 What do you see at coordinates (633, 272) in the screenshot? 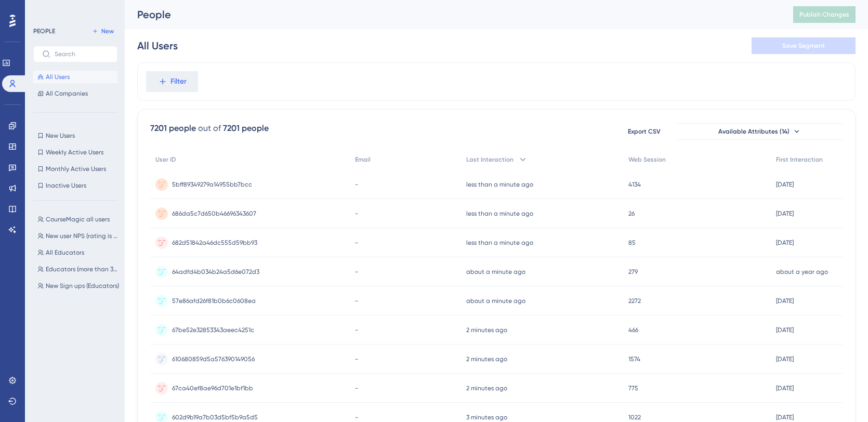
I see `span: 279` at bounding box center [633, 272].